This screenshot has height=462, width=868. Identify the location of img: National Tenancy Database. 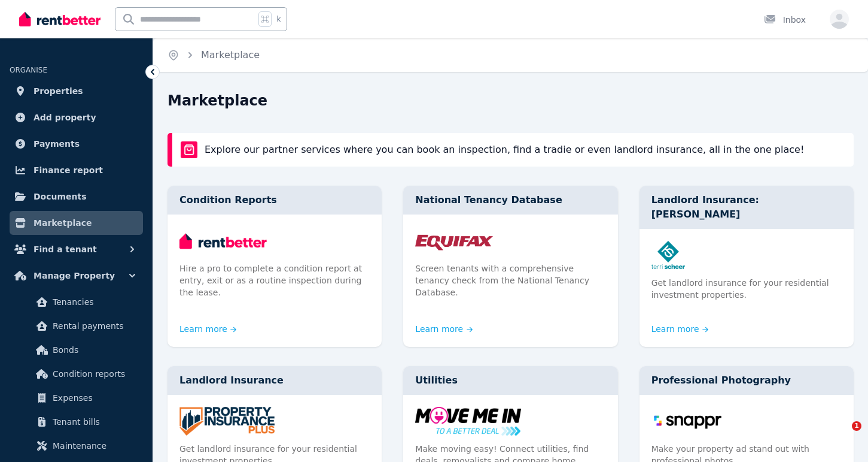
(510, 240).